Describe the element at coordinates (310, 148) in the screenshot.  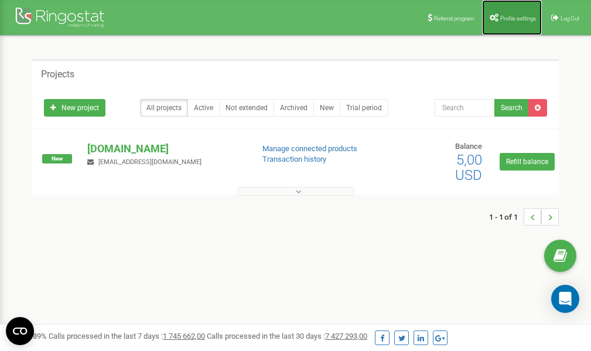
I see `a: Manage connected products` at that location.